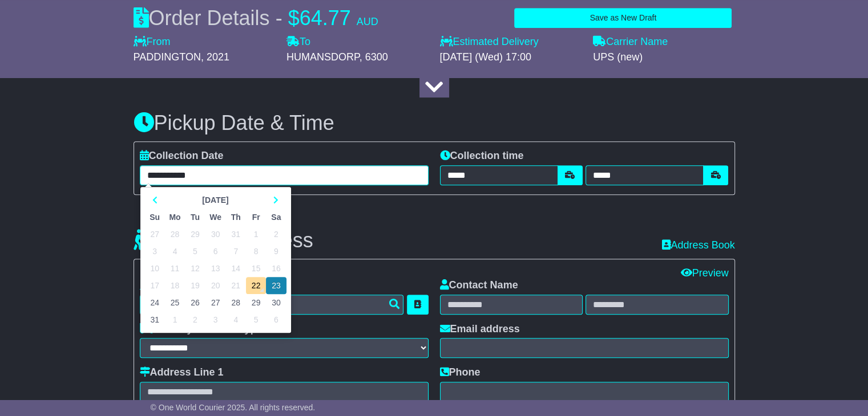  I want to click on th: Th, so click(236, 218).